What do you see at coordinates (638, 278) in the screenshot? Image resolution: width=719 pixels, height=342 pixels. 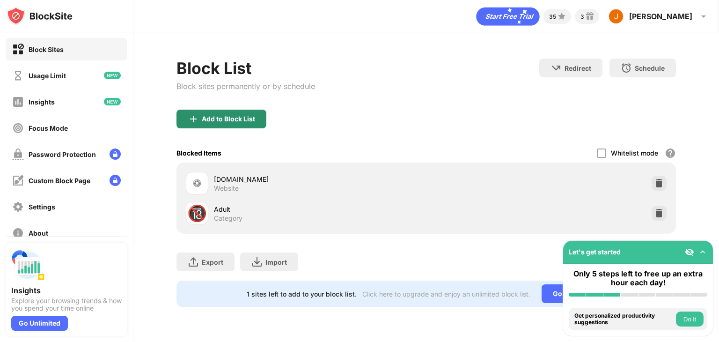 I see `div: Only 5 steps left to free up an extra hour each day!` at bounding box center [638, 278].